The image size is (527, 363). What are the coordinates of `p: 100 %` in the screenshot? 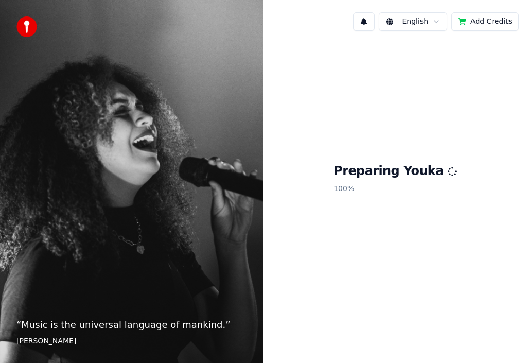 It's located at (395, 189).